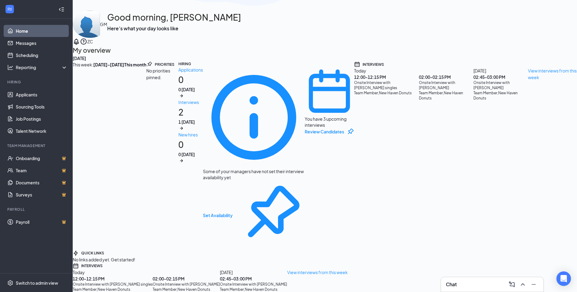 This screenshot has height=292, width=577. Describe the element at coordinates (135, 64) in the screenshot. I see `b: This month` at that location.